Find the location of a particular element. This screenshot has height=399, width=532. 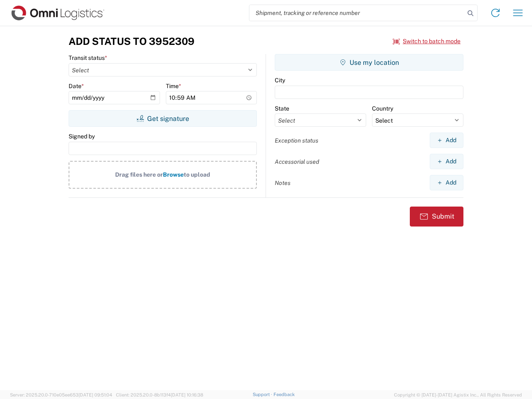

span: Server: 2025.20.0-710e05ee653 is located at coordinates (61, 395).